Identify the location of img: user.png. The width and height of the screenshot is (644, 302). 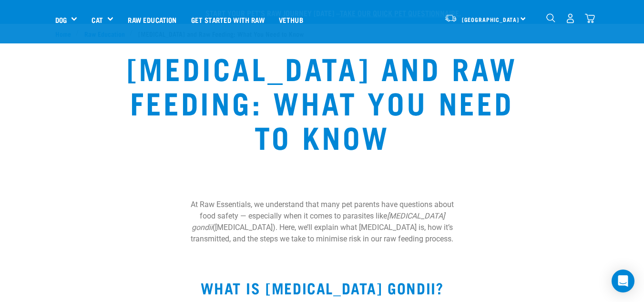
(570, 18).